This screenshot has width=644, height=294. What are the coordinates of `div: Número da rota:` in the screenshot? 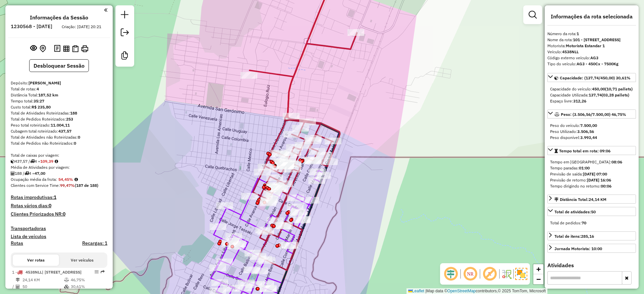 It's located at (592, 34).